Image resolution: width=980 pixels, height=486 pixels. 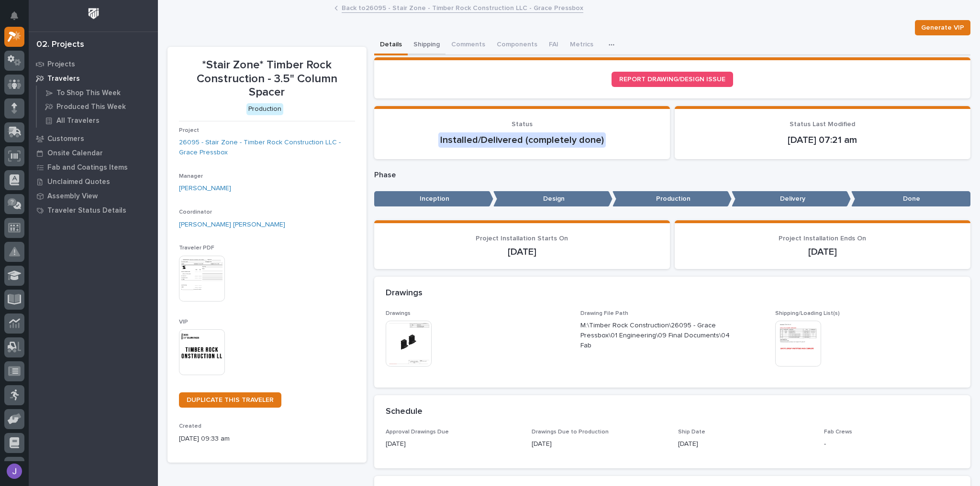 I want to click on a: Projects, so click(x=94, y=64).